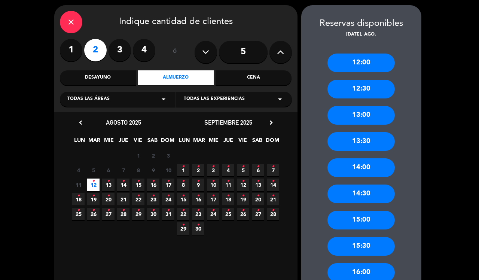  Describe the element at coordinates (361, 168) in the screenshot. I see `div: 14:00` at that location.